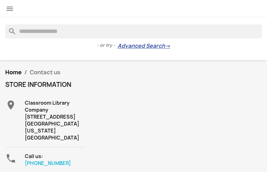 This screenshot has height=172, width=267. I want to click on div: Call us:, so click(54, 160).